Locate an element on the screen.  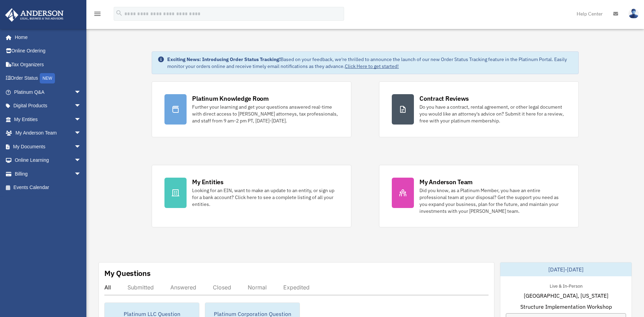
div: My Entities is located at coordinates (207, 182).